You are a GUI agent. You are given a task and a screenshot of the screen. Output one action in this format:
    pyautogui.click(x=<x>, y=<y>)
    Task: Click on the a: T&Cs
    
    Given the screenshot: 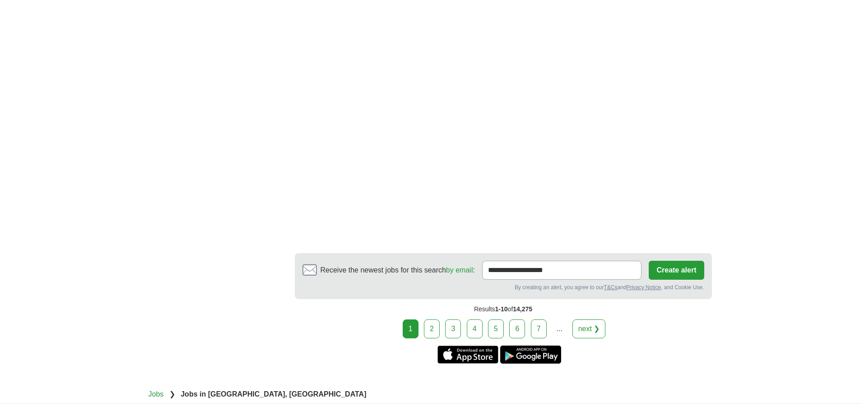 What is the action you would take?
    pyautogui.click(x=610, y=287)
    